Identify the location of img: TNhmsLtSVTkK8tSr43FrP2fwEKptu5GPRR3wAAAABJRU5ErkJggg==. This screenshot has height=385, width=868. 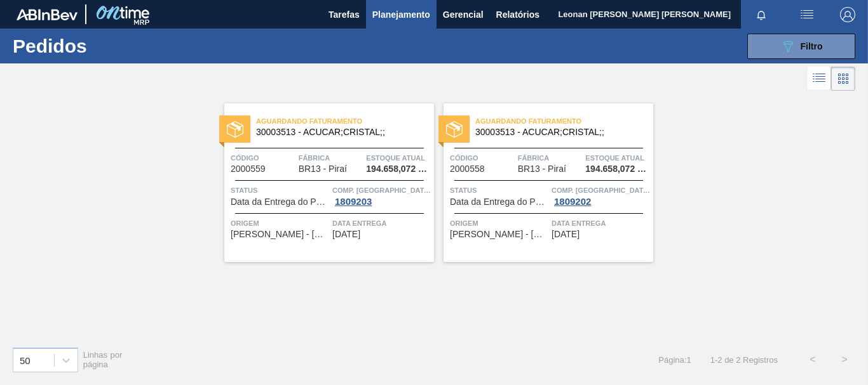
(47, 15).